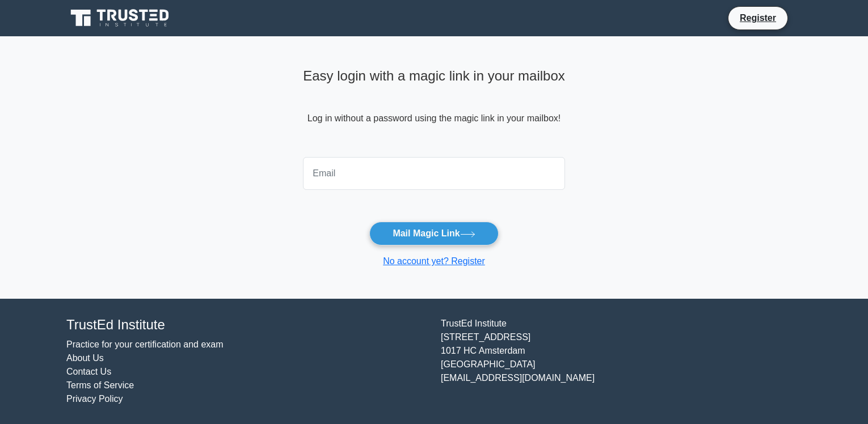 Image resolution: width=868 pixels, height=424 pixels. Describe the element at coordinates (88, 371) in the screenshot. I see `a: Contact Us` at that location.